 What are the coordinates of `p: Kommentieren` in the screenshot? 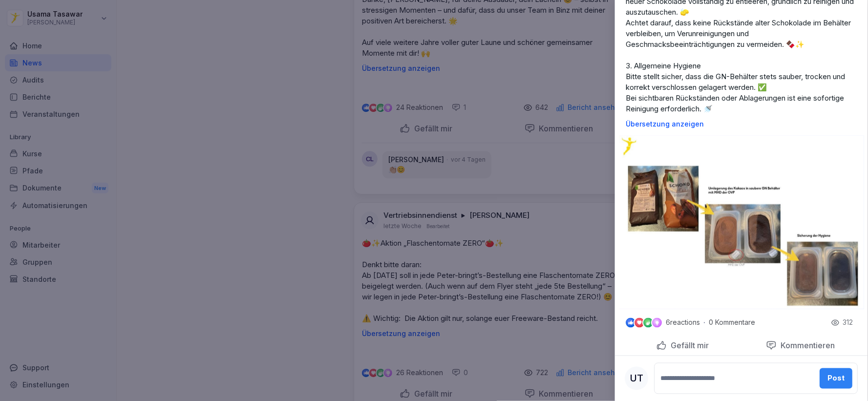 It's located at (806, 346).